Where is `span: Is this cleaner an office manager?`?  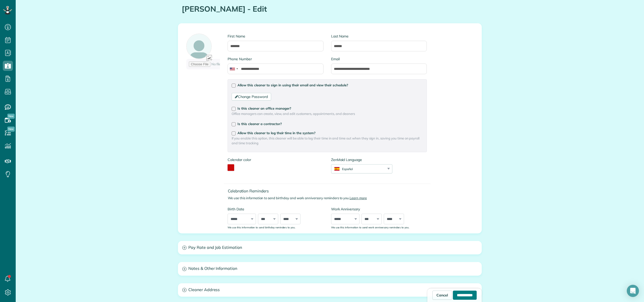 span: Is this cleaner an office manager? is located at coordinates (264, 108).